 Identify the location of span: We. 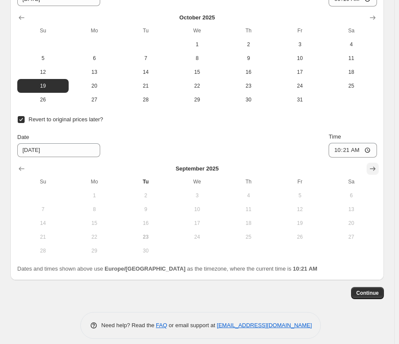
(197, 31).